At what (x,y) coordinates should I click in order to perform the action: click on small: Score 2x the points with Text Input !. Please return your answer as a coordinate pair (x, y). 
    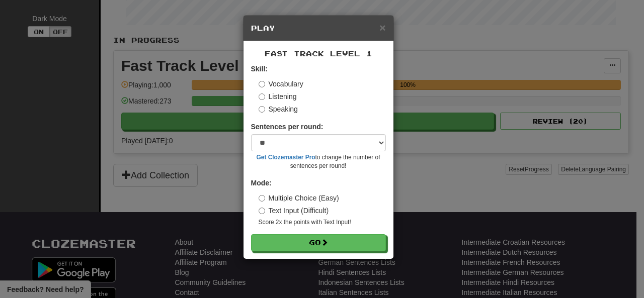
    Looking at the image, I should click on (322, 223).